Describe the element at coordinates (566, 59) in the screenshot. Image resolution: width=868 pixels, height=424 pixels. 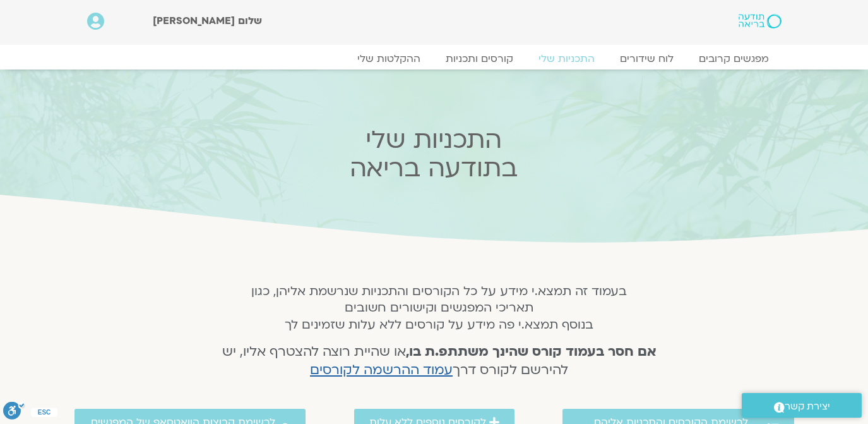
I see `a: התכניות שלי` at that location.